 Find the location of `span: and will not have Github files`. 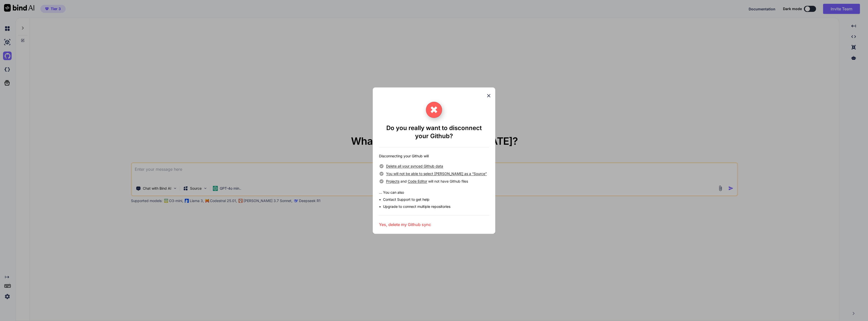

span: and will not have Github files is located at coordinates (427, 182).